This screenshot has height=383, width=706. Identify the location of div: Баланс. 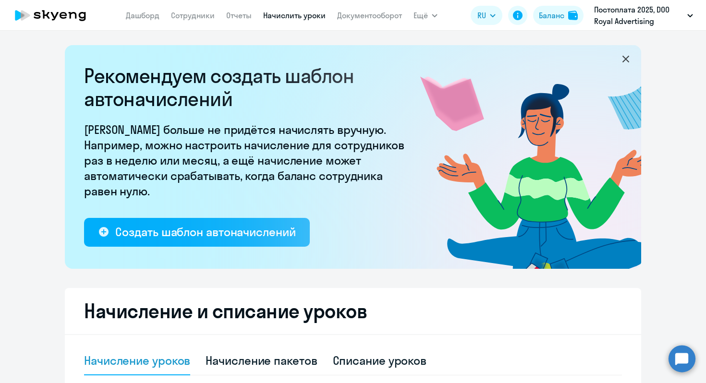
(551, 15).